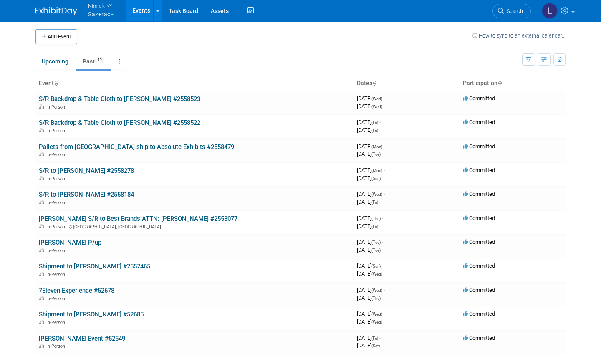 Image resolution: width=601 pixels, height=354 pixels. Describe the element at coordinates (100, 60) in the screenshot. I see `span: 12` at that location.